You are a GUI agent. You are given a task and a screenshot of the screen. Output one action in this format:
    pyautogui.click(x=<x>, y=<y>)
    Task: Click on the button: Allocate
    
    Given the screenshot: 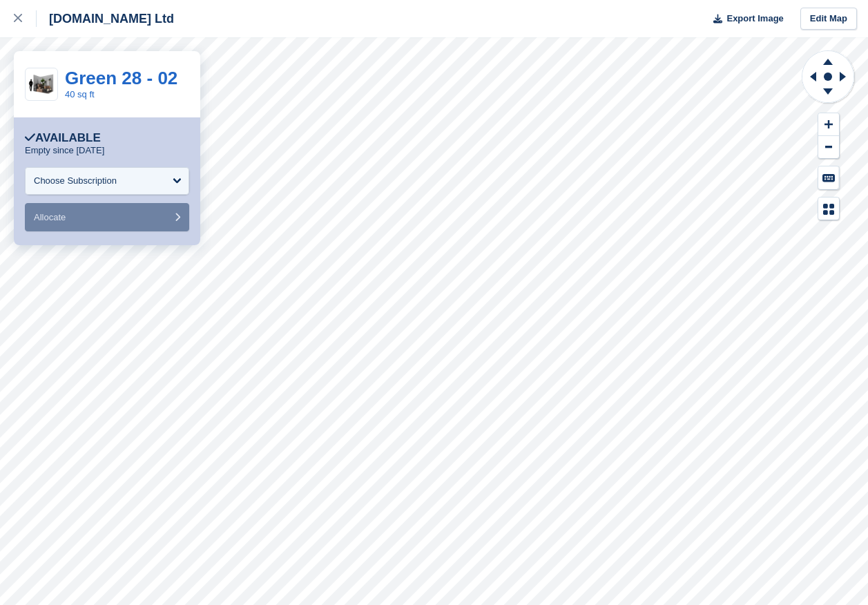 What is the action you would take?
    pyautogui.click(x=107, y=217)
    